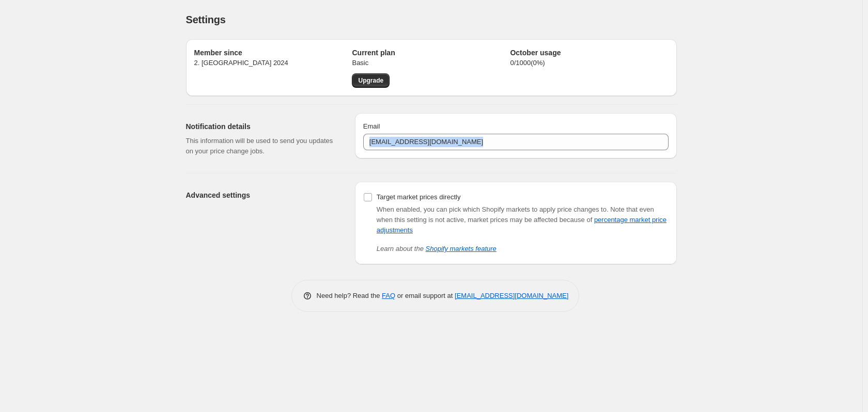  Describe the element at coordinates (349, 295) in the screenshot. I see `span: Need help? Read the` at that location.